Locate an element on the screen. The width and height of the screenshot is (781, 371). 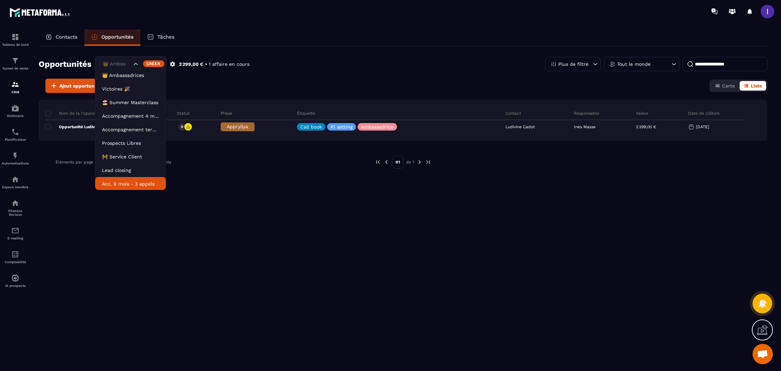
p: Statut is located at coordinates (183, 113).